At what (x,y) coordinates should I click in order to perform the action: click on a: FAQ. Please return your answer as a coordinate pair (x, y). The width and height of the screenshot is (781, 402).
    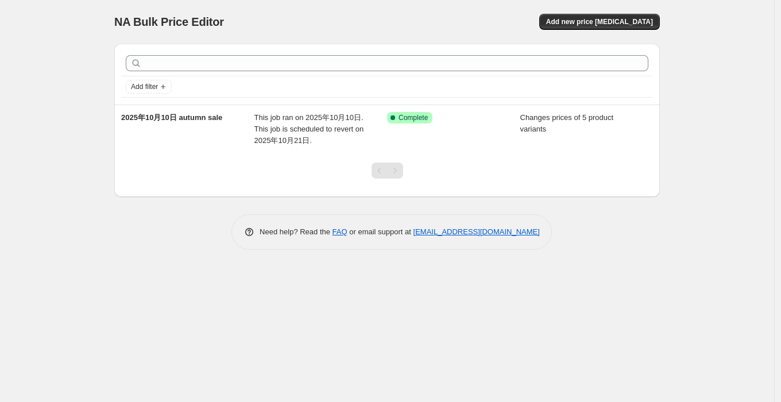
    Looking at the image, I should click on (340, 232).